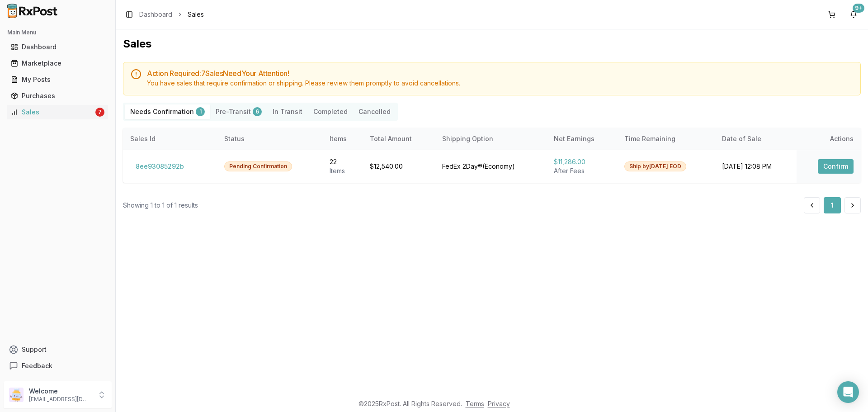 This screenshot has width=868, height=412. What do you see at coordinates (500, 73) in the screenshot?
I see `h5: Action Required: 7 Sale s Need Your Attention!` at bounding box center [500, 73].